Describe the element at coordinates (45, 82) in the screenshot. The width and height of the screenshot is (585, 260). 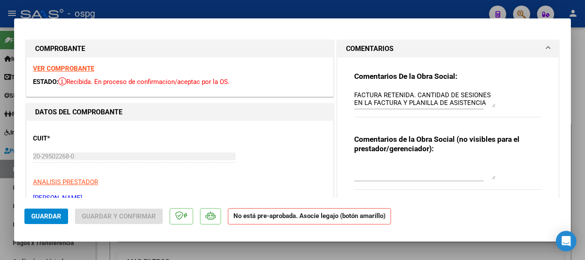
I see `span: ESTADO:` at that location.